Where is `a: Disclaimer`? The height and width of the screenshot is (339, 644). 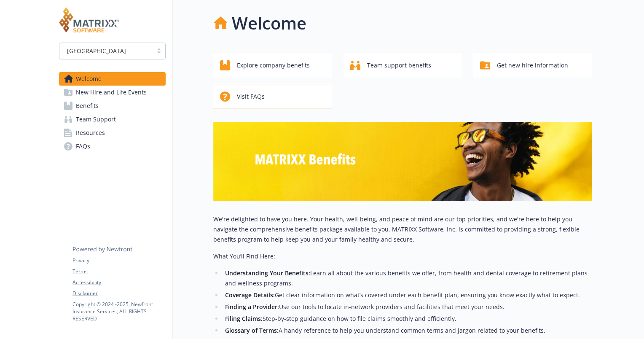 a: Disclaimer is located at coordinates (119, 293).